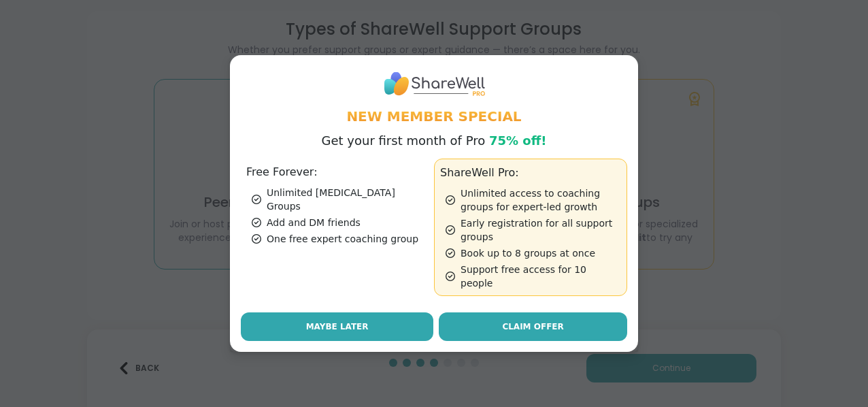  I want to click on h3: ShareWell Pro:, so click(531, 173).